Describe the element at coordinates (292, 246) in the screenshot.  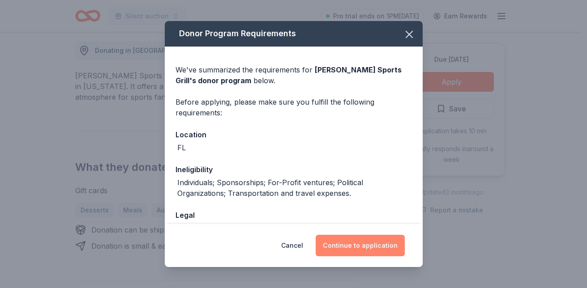
I see `button: Cancel` at that location.